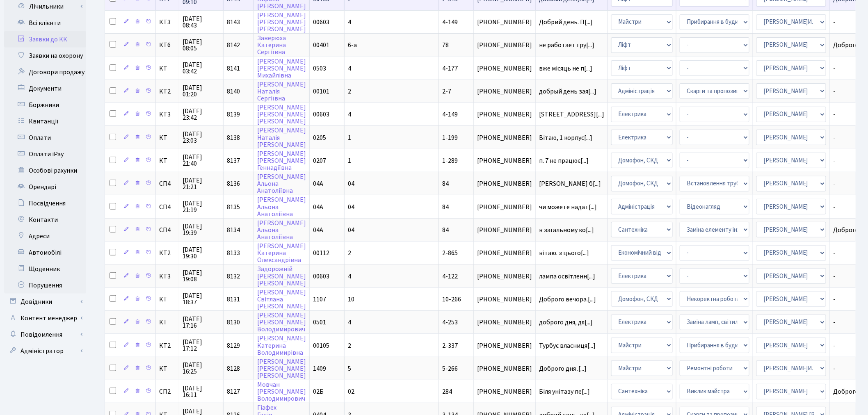 This screenshot has height=415, width=868. Describe the element at coordinates (45, 72) in the screenshot. I see `a: Договори продажу` at that location.